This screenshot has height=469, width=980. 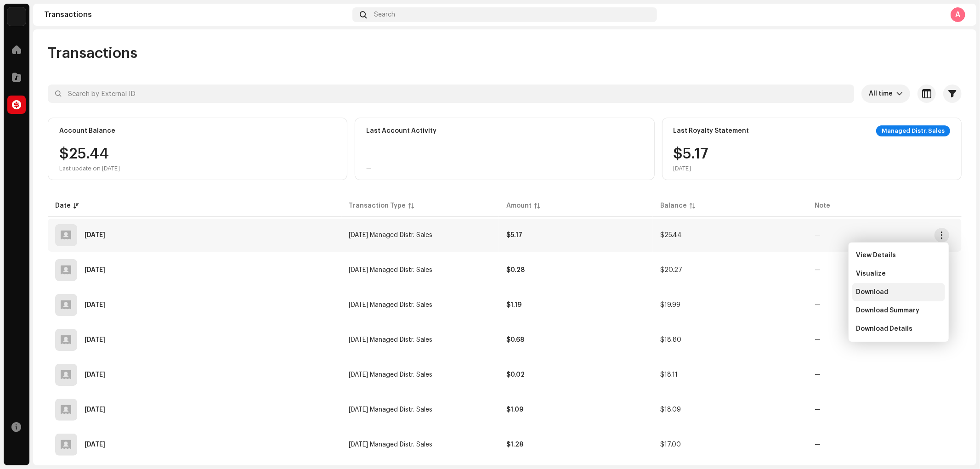 I want to click on div: Balance, so click(x=673, y=206).